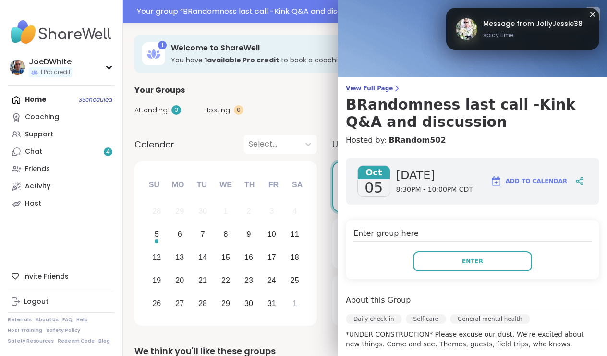  Describe the element at coordinates (249, 258) in the screenshot. I see `div: Choose Thursday, October 16th, 2025` at that location.